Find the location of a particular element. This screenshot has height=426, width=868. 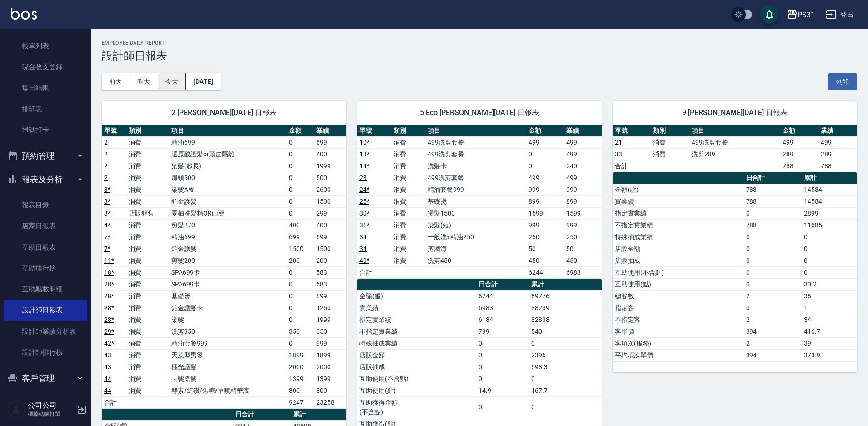

td: 店販銷售 is located at coordinates (148, 213).